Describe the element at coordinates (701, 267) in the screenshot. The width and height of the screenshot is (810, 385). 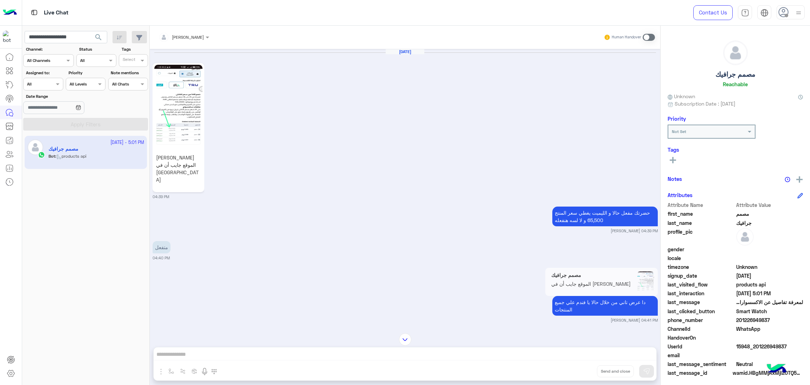
I see `span: timezone` at that location.